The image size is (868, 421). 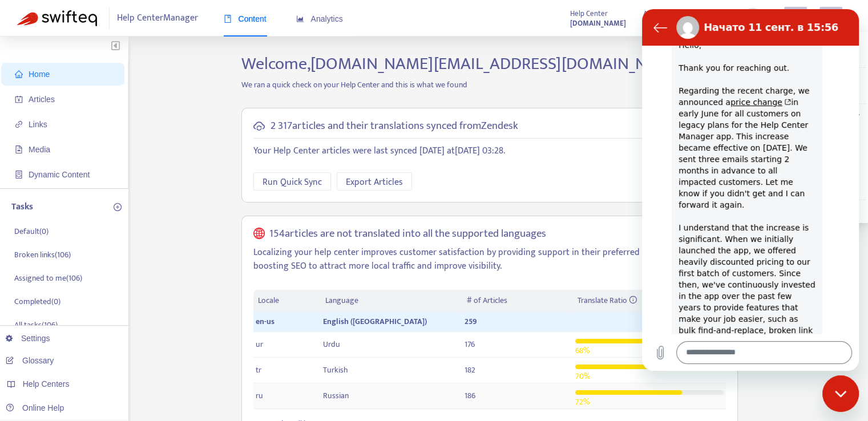 What do you see at coordinates (19, 174) in the screenshot?
I see `span: container` at bounding box center [19, 174].